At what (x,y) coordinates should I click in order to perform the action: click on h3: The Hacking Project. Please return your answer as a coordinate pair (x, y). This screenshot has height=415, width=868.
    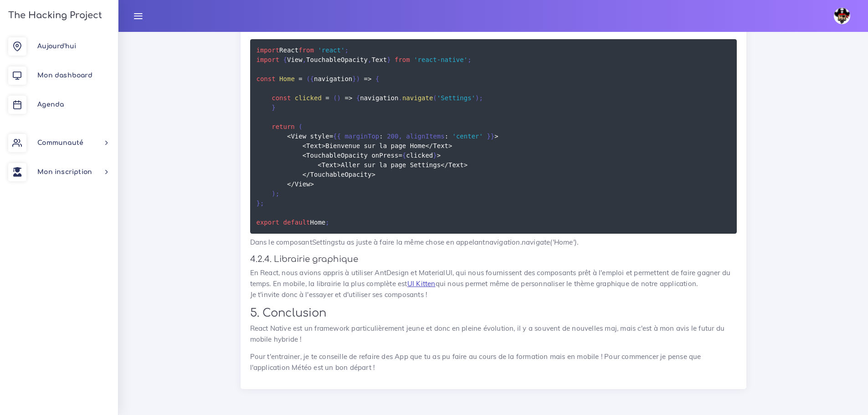
    Looking at the image, I should click on (54, 16).